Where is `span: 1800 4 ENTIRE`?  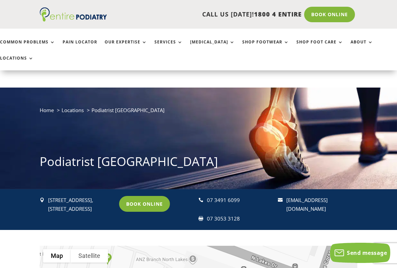 span: 1800 4 ENTIRE is located at coordinates (278, 14).